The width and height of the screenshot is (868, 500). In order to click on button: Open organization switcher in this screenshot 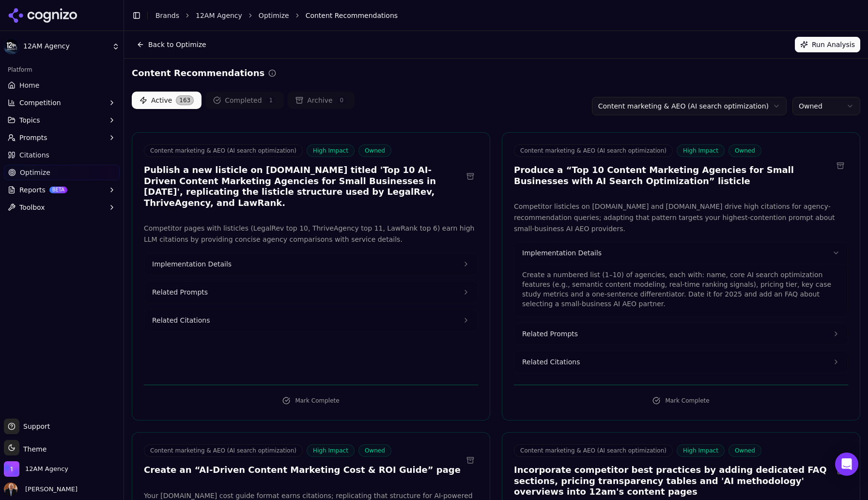, I will do `click(36, 469)`.